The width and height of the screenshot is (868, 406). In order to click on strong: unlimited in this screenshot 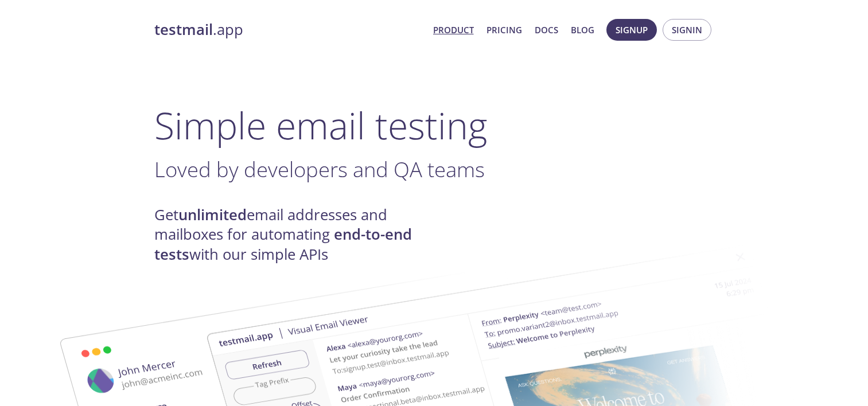, I will do `click(212, 214)`.